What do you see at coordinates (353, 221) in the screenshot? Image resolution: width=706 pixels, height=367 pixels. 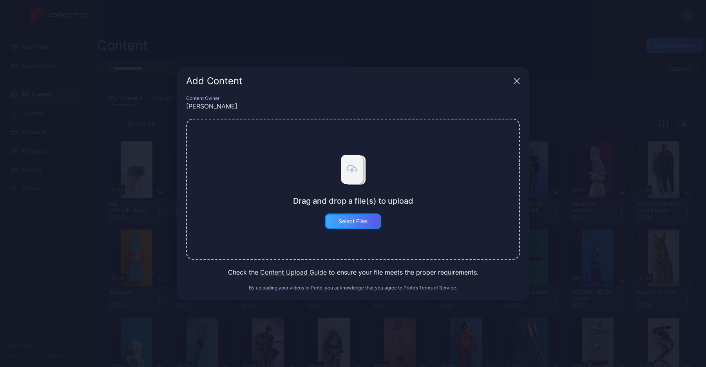 I see `button: Select Files` at bounding box center [353, 221].